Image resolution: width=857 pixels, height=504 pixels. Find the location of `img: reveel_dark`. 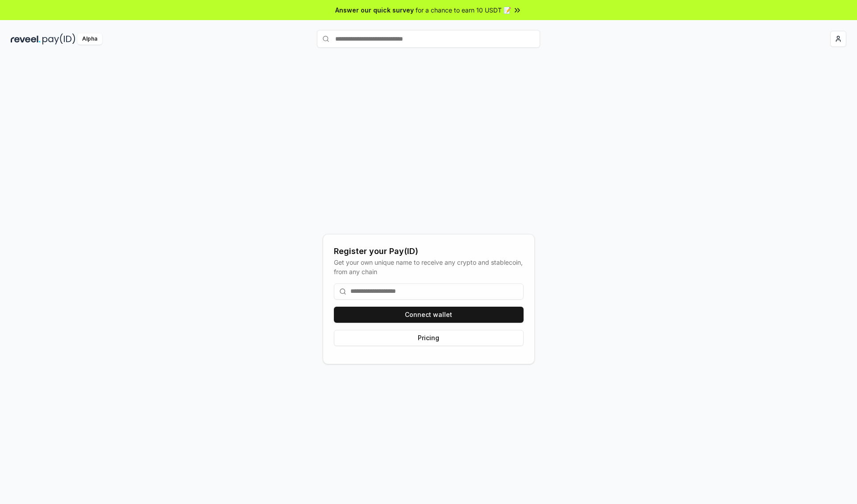

img: reveel_dark is located at coordinates (26, 39).